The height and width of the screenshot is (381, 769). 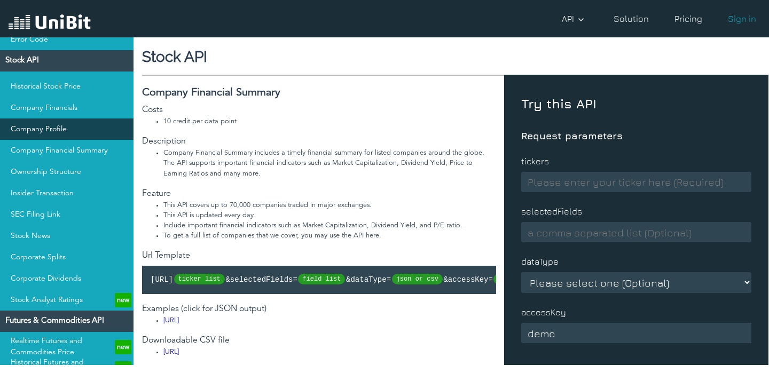 I want to click on a: API, so click(x=575, y=19).